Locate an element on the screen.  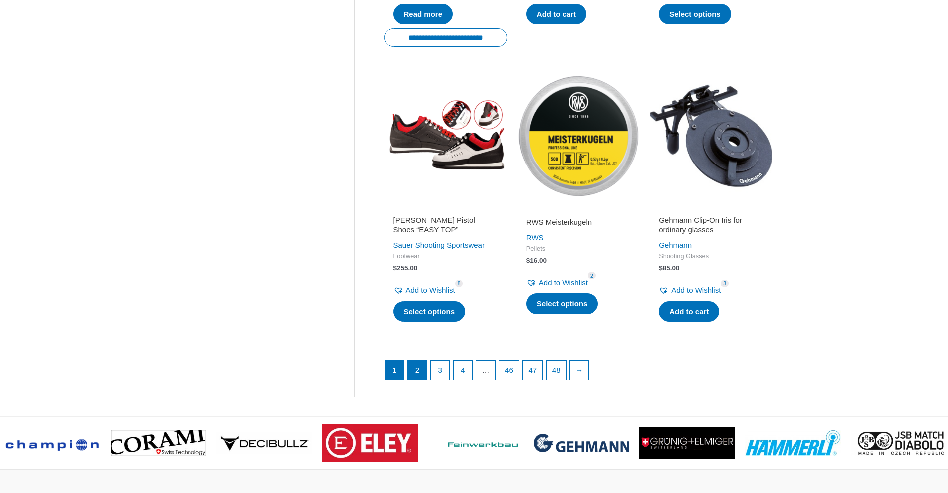
a: Page 47 is located at coordinates (532, 370).